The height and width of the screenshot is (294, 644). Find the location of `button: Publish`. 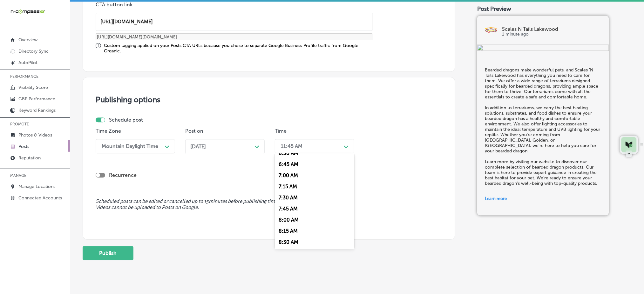

button: Publish is located at coordinates (108, 253).